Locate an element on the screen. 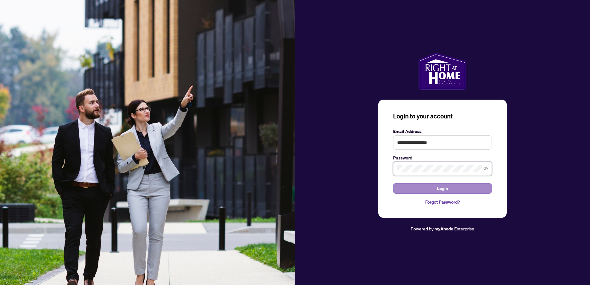 This screenshot has height=285, width=590. button: Login is located at coordinates (442, 188).